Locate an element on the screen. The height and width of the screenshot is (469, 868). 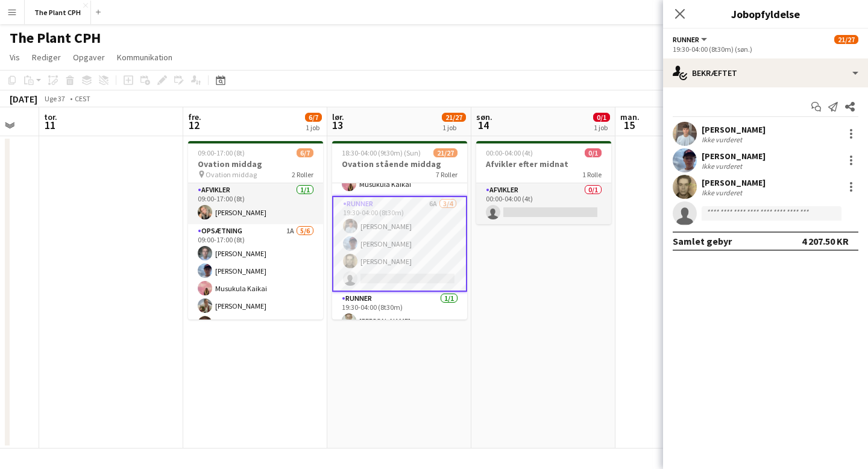
span: man. is located at coordinates (631, 117).